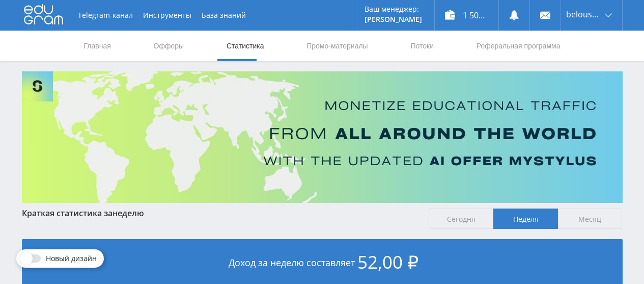  What do you see at coordinates (422, 45) in the screenshot?
I see `a: Потоки` at bounding box center [422, 45].